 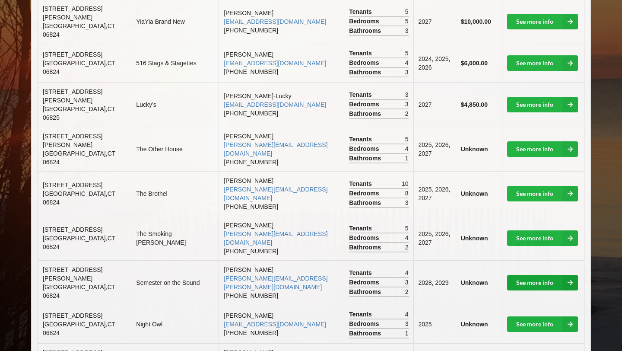 What do you see at coordinates (175, 193) in the screenshot?
I see `td: The Brothel` at bounding box center [175, 193].